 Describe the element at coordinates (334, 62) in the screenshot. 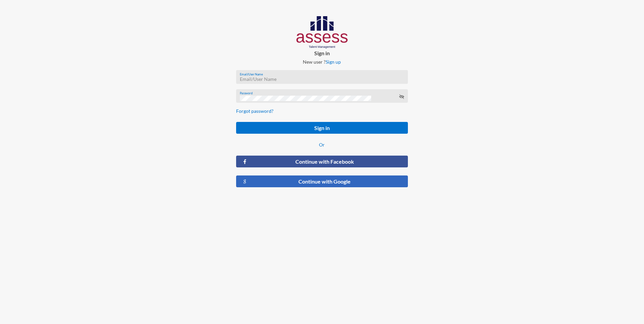

I see `a: Sign up` at that location.